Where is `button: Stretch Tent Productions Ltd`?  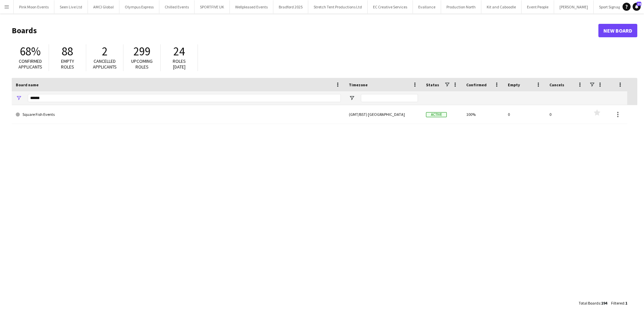
button: Stretch Tent Productions Ltd is located at coordinates (338, 7).